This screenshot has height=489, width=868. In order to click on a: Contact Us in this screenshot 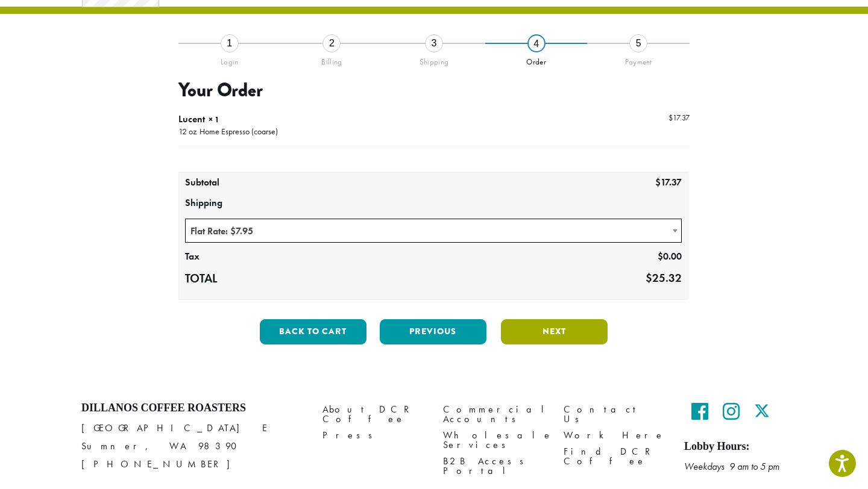, I will do `click(615, 414)`.